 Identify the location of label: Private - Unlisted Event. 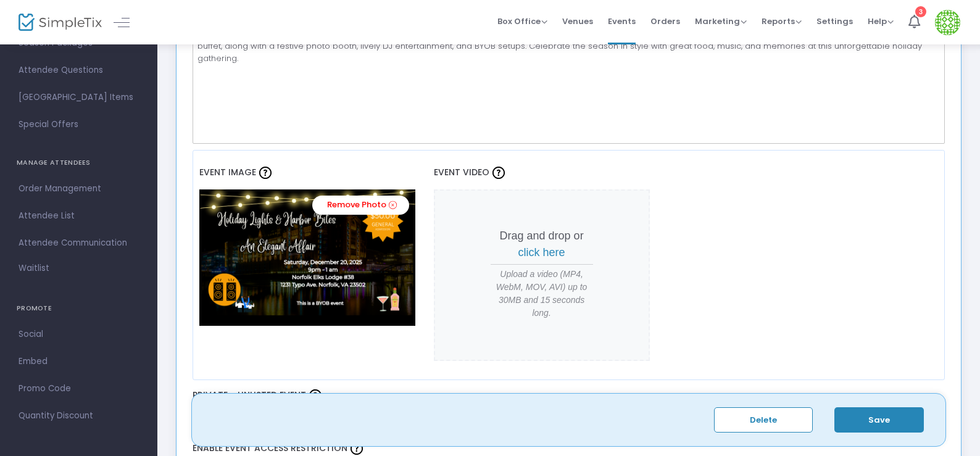
(569, 396).